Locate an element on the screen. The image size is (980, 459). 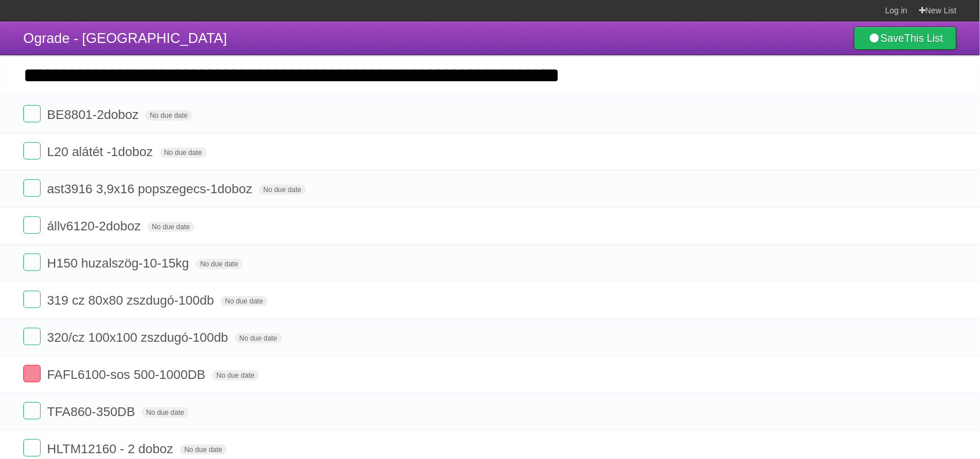
span: TFA860-350DB is located at coordinates (92, 411).